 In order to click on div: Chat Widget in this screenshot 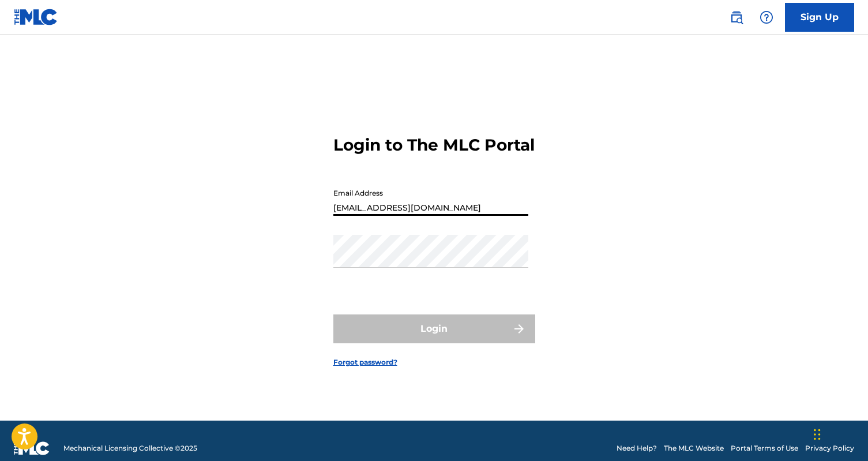, I will do `click(839, 433)`.